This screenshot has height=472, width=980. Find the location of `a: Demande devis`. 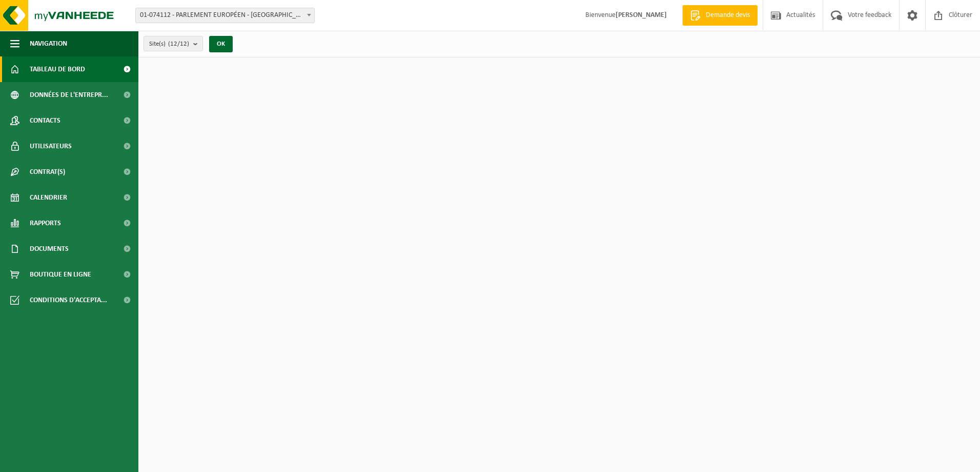

a: Demande devis is located at coordinates (720, 15).